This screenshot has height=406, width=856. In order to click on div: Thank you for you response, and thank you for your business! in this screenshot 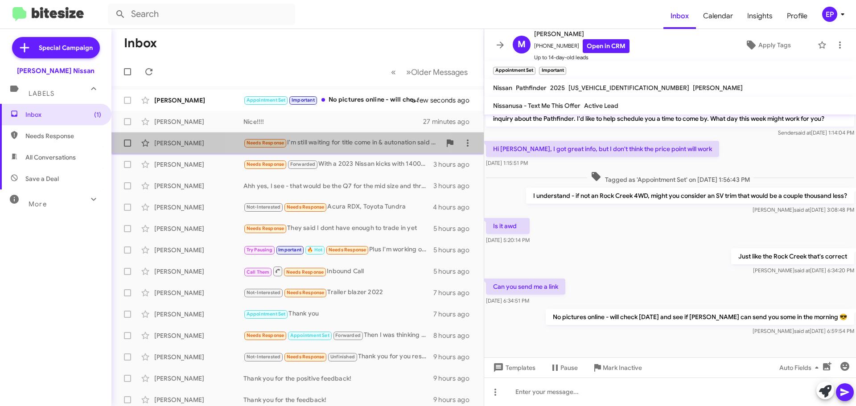, I will do `click(338, 357)`.